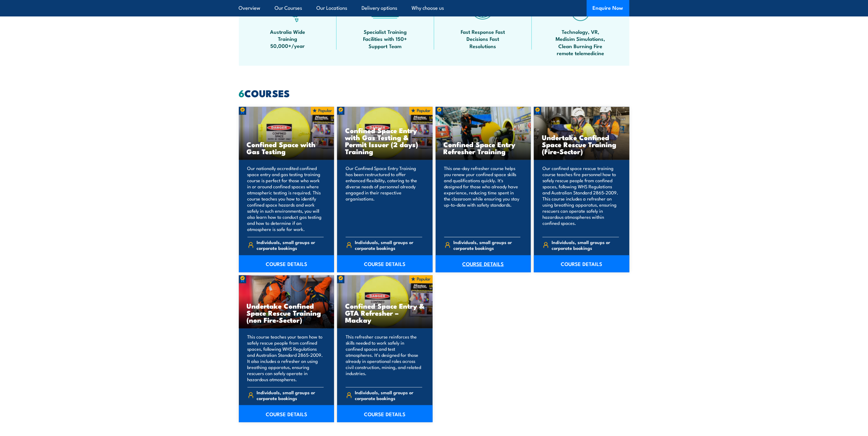  I want to click on p: Our confined space rescue training course teaches fire personnel how to safely rescue people from..., so click(581, 199).